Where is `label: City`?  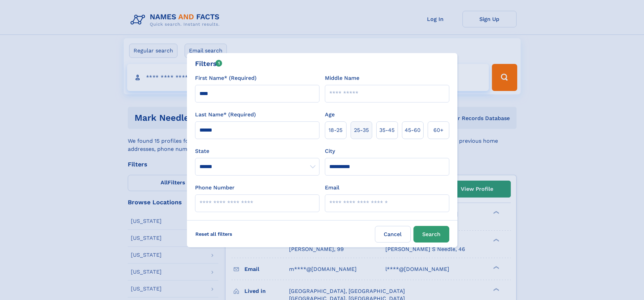
label: City is located at coordinates (330, 151).